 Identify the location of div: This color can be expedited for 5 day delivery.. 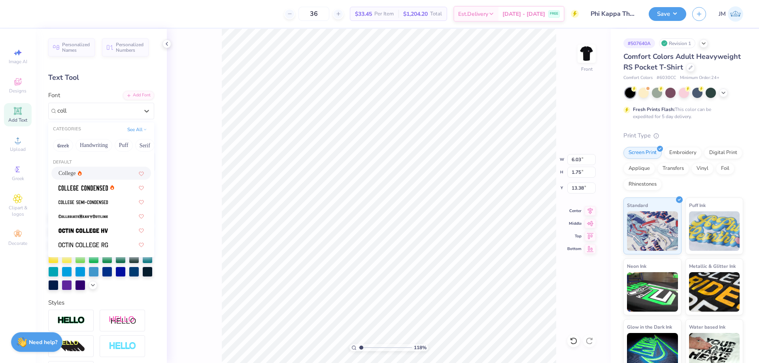
(682, 113).